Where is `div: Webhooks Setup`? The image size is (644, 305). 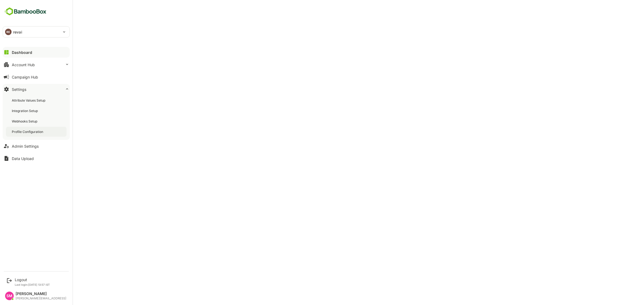
div: Webhooks Setup is located at coordinates (25, 121).